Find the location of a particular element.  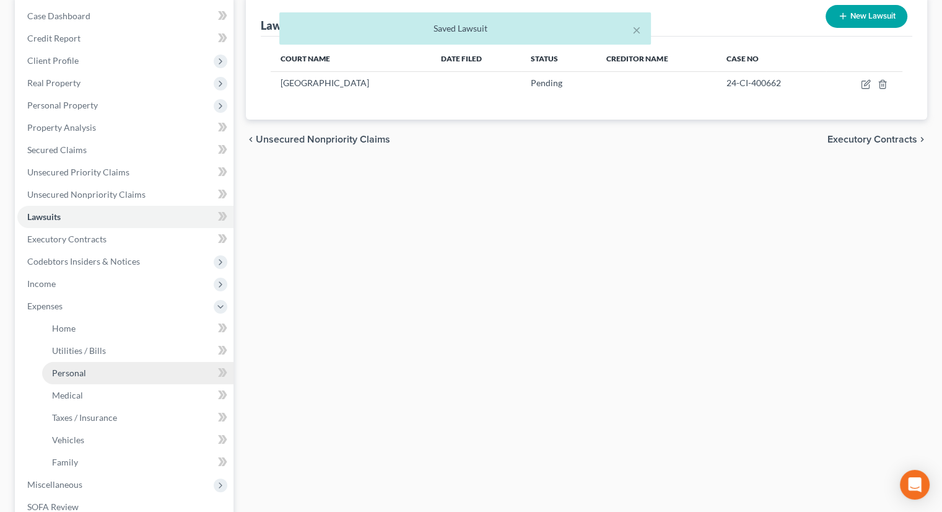

span: Client Profile is located at coordinates (53, 60).